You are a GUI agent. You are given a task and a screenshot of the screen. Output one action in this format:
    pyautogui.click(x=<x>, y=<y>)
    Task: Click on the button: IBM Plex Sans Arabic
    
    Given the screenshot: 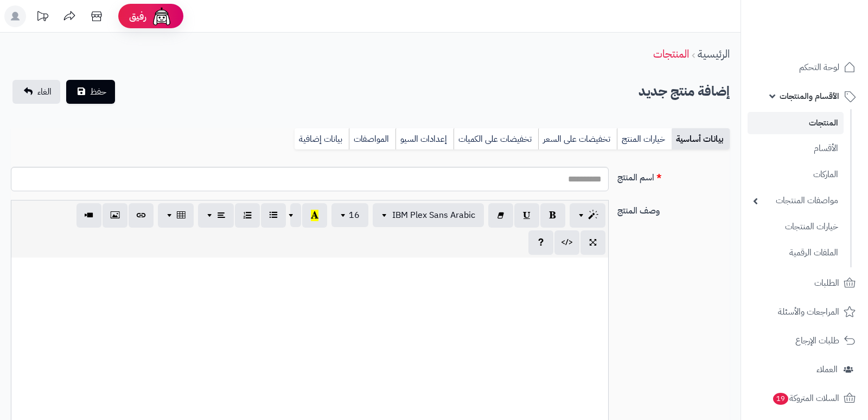 What is the action you would take?
    pyautogui.click(x=428, y=215)
    